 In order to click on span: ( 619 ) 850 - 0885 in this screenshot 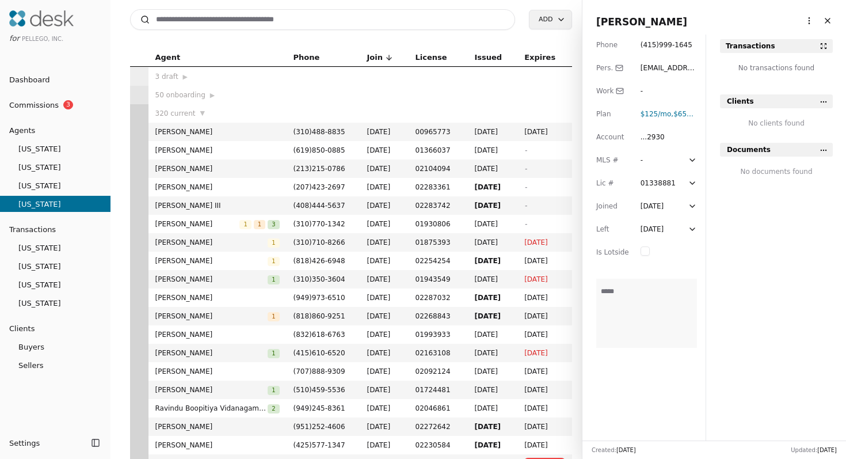, I will do `click(319, 150)`.